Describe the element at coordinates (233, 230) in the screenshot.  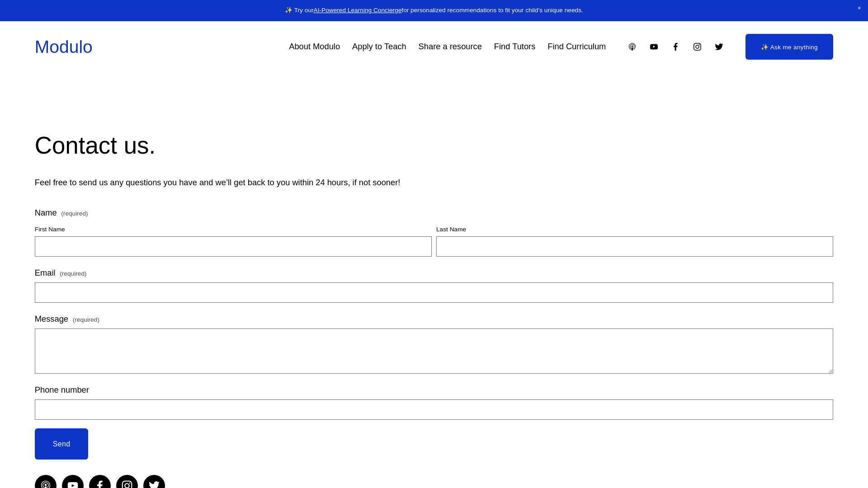
I see `div: First Name` at that location.